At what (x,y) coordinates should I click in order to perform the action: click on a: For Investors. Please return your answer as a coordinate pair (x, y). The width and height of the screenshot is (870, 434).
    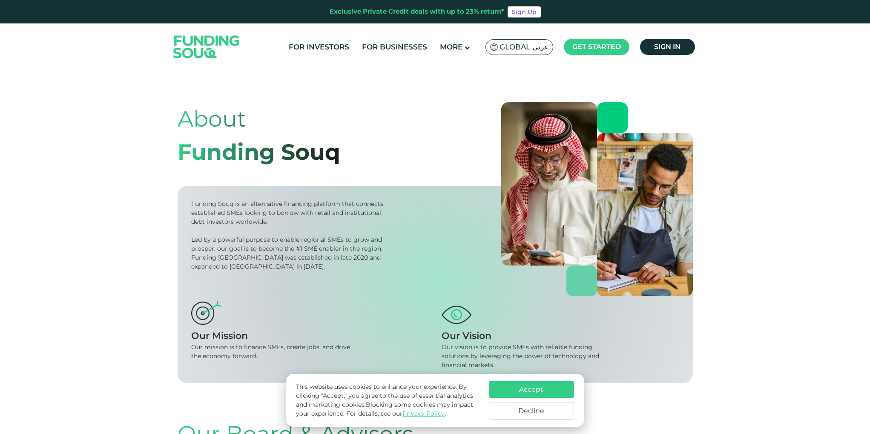
    Looking at the image, I should click on (319, 47).